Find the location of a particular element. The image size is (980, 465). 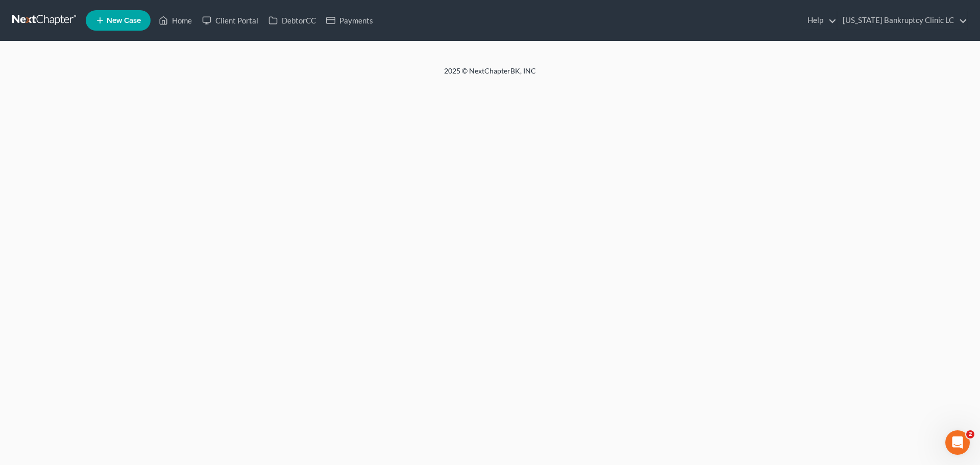

a: DebtorCC is located at coordinates (292, 21).